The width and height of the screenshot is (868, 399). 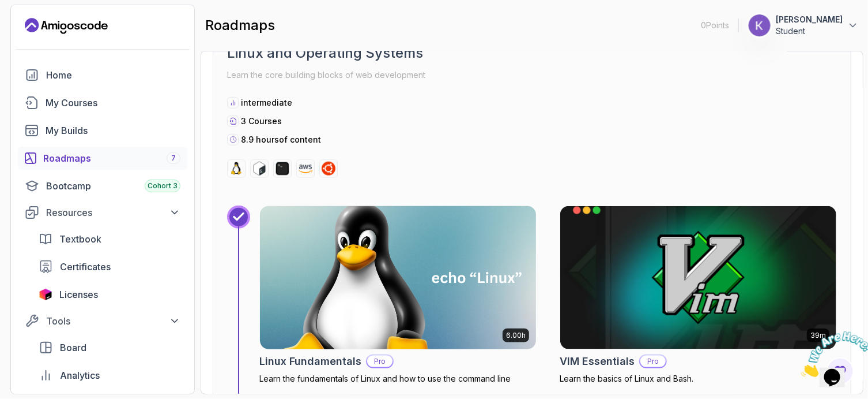 What do you see at coordinates (103, 103) in the screenshot?
I see `a: courses` at bounding box center [103, 103].